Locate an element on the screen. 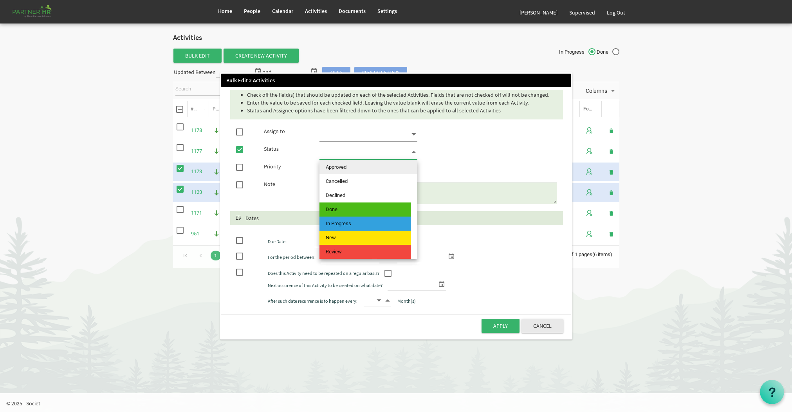 The width and height of the screenshot is (792, 412). span: Cancelled is located at coordinates (365, 181).